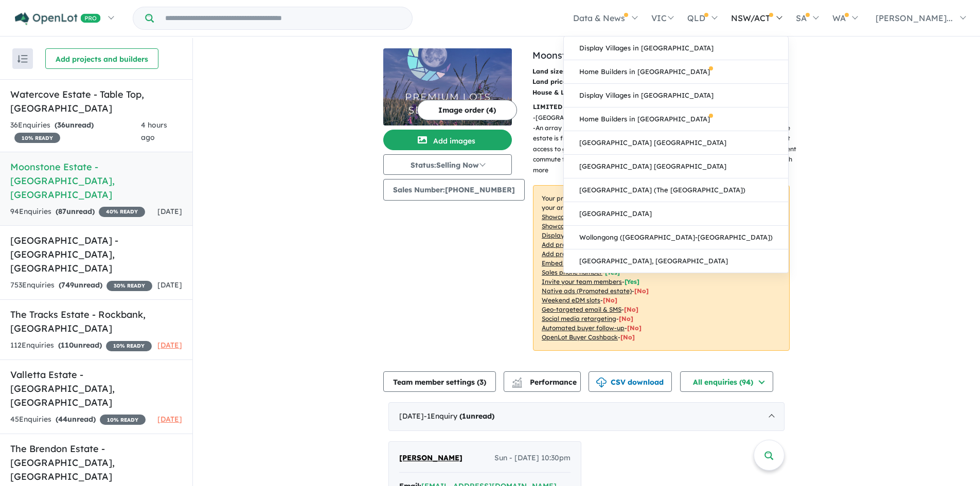 This screenshot has height=486, width=980. Describe the element at coordinates (447, 87) in the screenshot. I see `img: Moonstone Estate - Rockbank` at that location.